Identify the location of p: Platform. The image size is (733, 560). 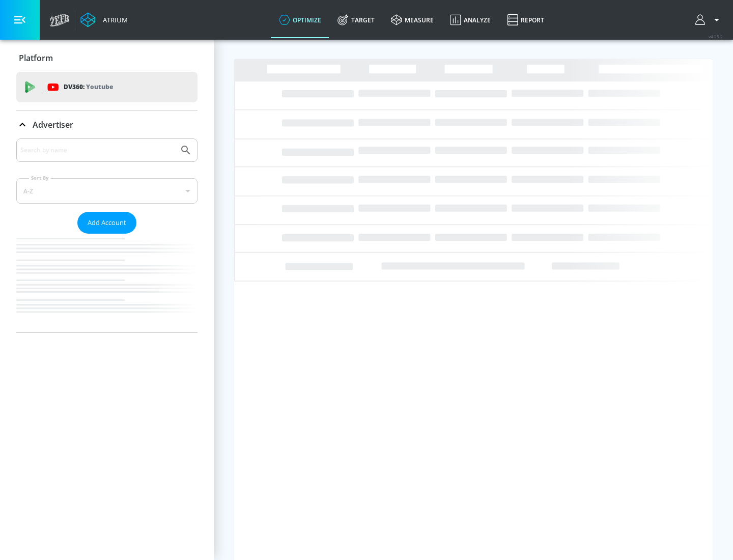
(36, 58).